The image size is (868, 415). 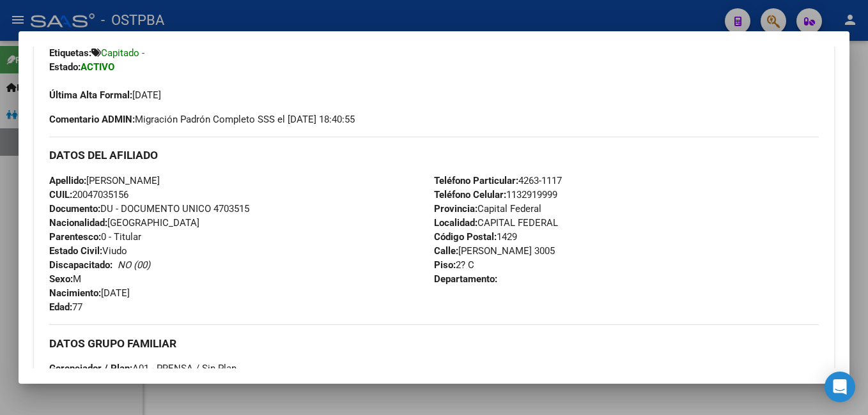 I want to click on strong: Localidad:, so click(x=455, y=223).